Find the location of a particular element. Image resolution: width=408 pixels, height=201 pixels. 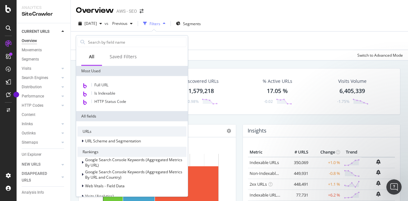

div: Distribution is located at coordinates (32, 87).